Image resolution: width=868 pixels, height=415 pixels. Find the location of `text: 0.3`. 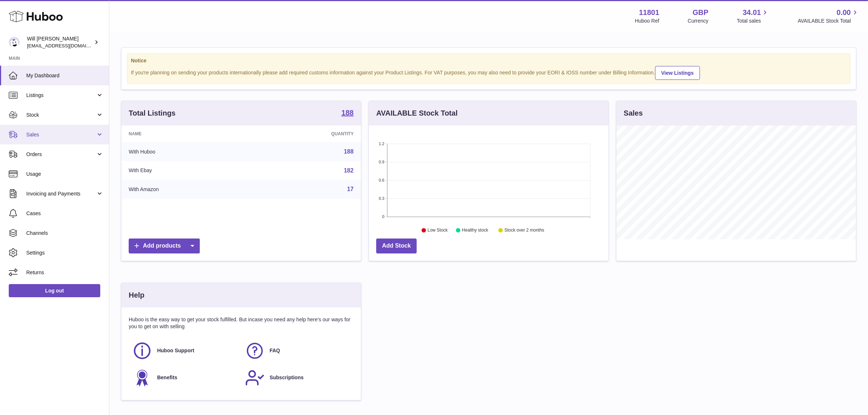

text: 0.3 is located at coordinates (381, 198).